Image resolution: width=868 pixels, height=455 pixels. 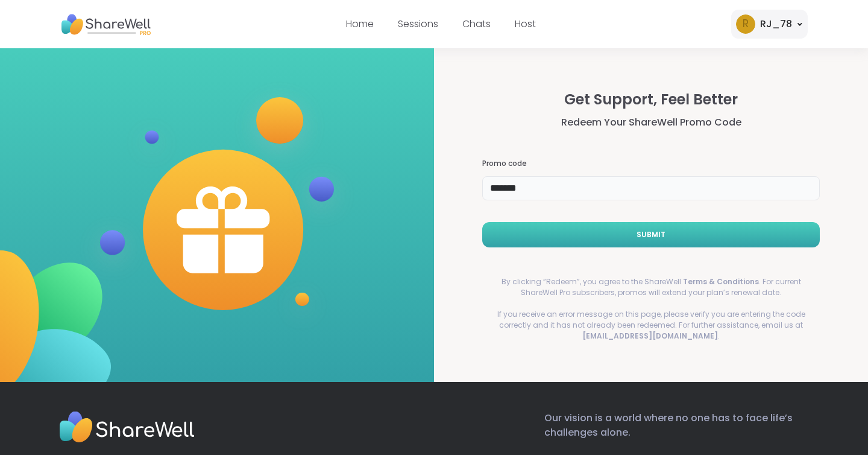 What do you see at coordinates (745, 24) in the screenshot?
I see `span: R` at bounding box center [745, 24].